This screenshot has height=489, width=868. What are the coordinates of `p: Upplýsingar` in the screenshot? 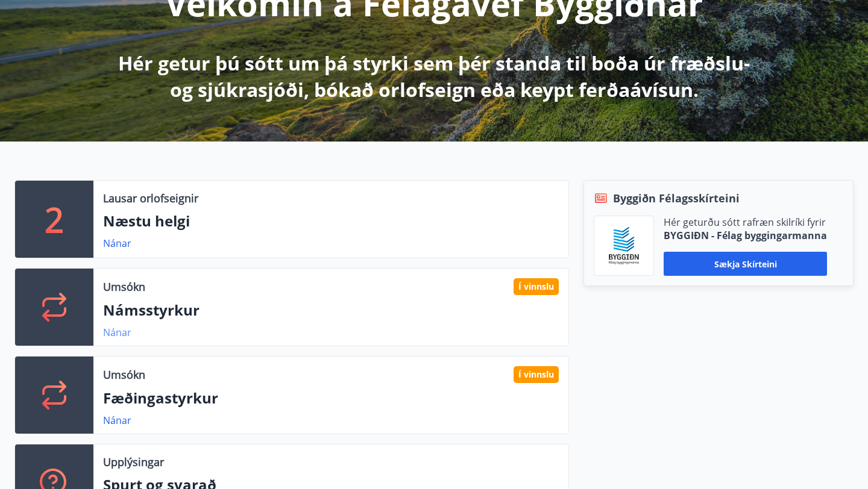 It's located at (133, 462).